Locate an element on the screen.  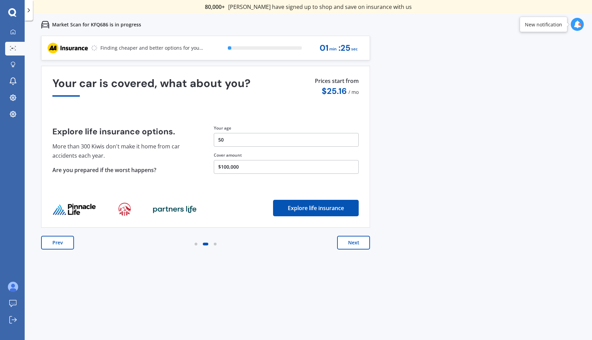
img: life_provider_logo_1 is located at coordinates (124, 209).